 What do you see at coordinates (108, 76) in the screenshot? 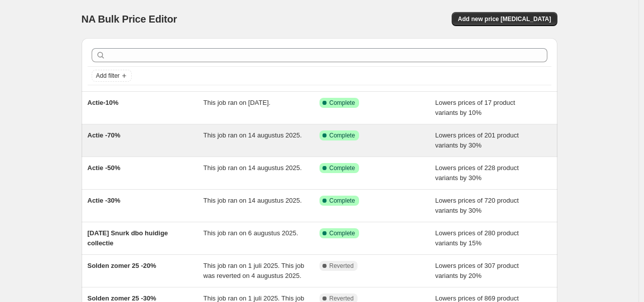
I see `span: Add filter` at bounding box center [108, 76].